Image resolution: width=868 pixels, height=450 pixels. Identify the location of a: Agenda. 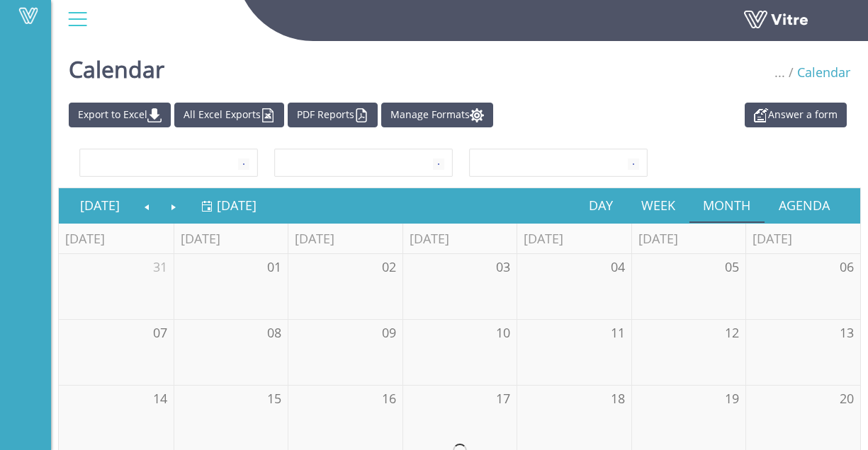
(804, 205).